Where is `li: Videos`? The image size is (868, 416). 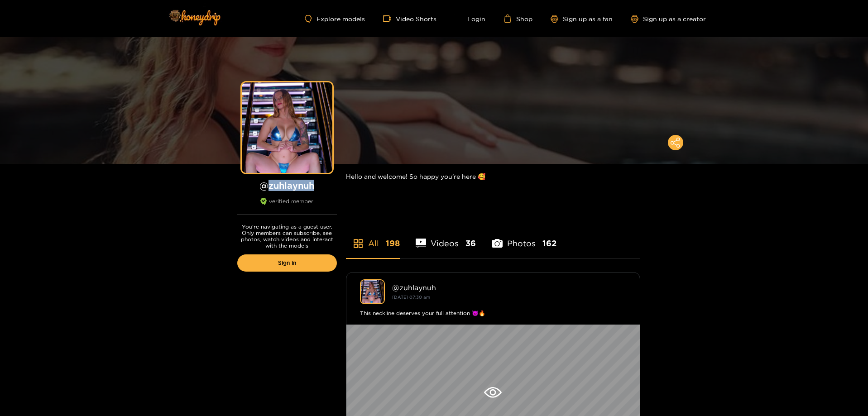
li: Videos is located at coordinates (446, 238).